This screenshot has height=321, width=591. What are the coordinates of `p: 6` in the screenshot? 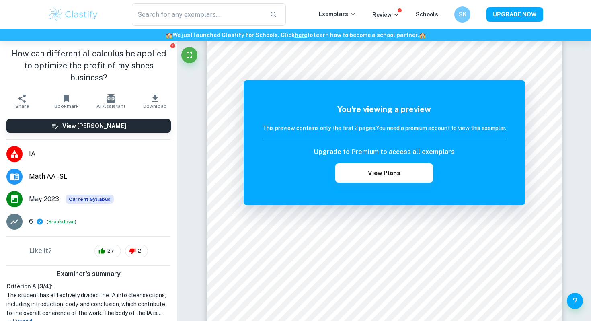 It's located at (31, 222).